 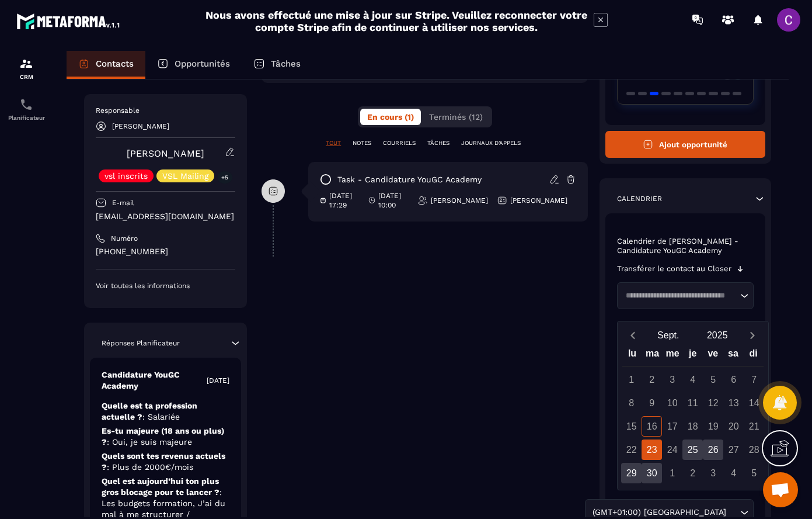 What do you see at coordinates (69, 21) in the screenshot?
I see `img: logo` at bounding box center [69, 21].